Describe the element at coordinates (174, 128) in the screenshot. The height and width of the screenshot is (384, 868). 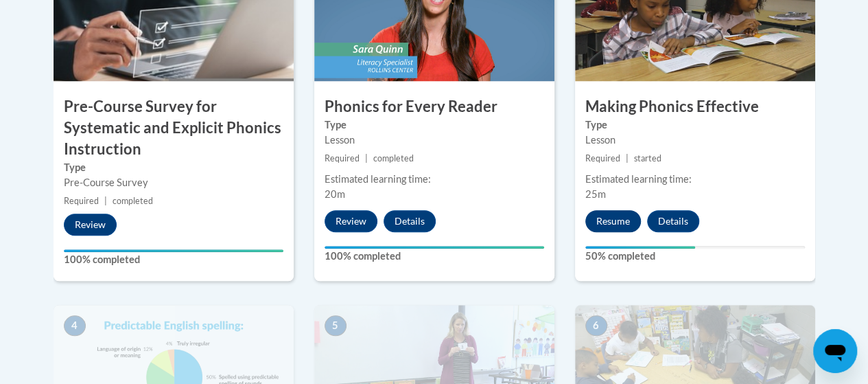
I see `h3: Pre-Course Survey for Systematic and Explicit Phonics Instruction` at that location.